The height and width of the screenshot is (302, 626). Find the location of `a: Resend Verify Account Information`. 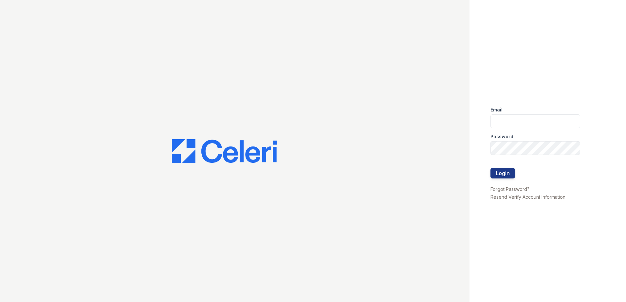

a: Resend Verify Account Information is located at coordinates (528, 197).